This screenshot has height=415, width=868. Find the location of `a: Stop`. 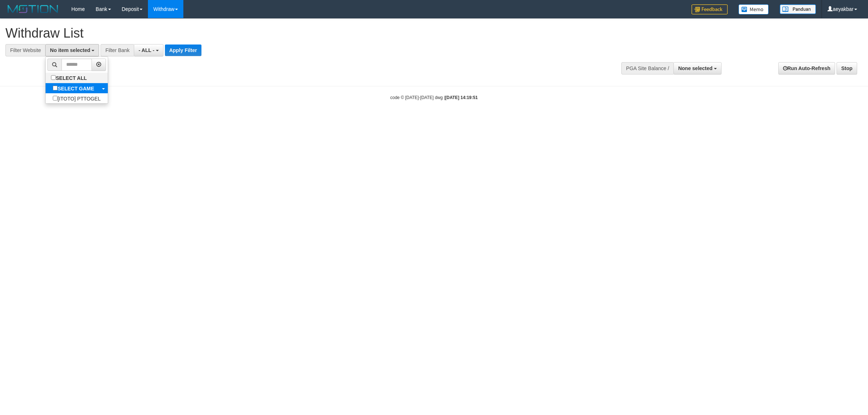

a: Stop is located at coordinates (847, 69).